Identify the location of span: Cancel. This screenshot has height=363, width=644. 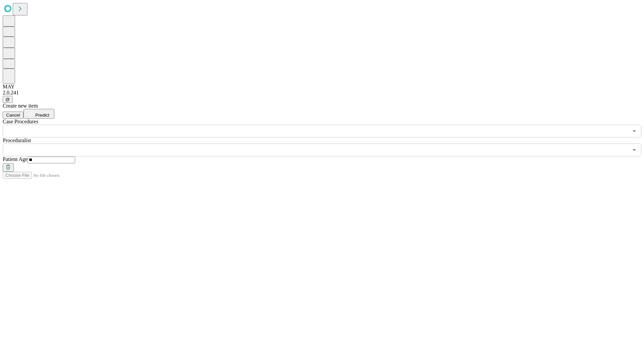
(13, 115).